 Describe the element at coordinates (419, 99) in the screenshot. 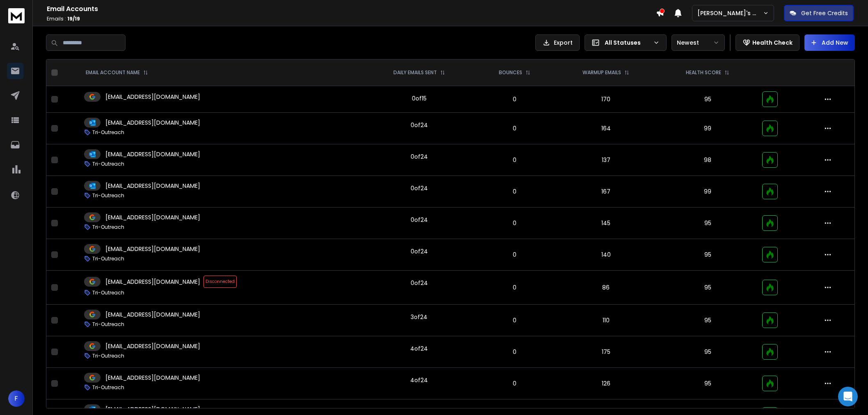

I see `div: 0 of 15` at that location.